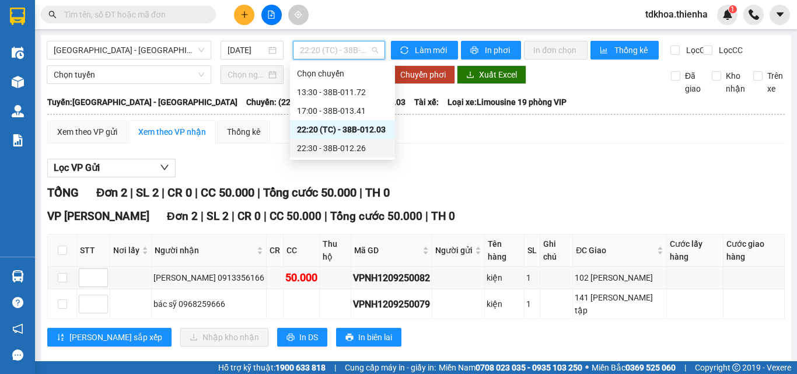 This screenshot has width=797, height=374. Describe the element at coordinates (245, 15) in the screenshot. I see `span: plus` at that location.